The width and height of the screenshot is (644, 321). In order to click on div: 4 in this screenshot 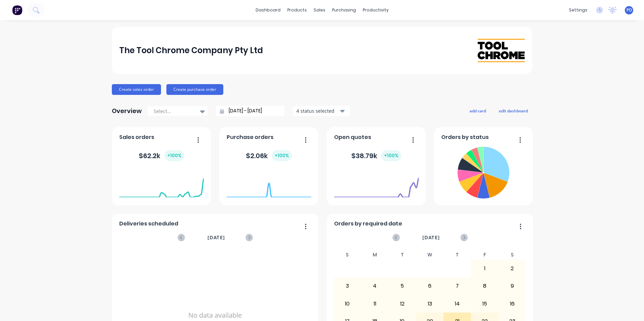, I will do `click(375, 286)`.